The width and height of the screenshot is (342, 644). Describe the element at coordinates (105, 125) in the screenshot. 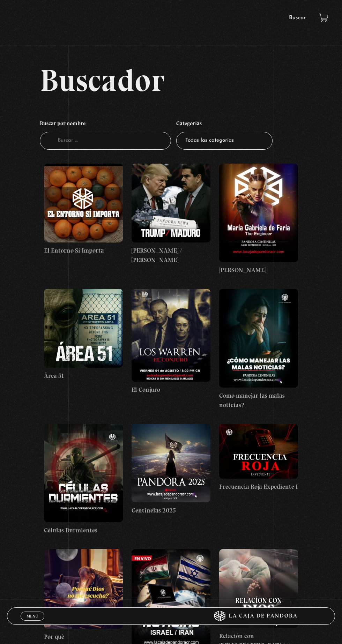

I see `h4: Buscar por nombre` at that location.